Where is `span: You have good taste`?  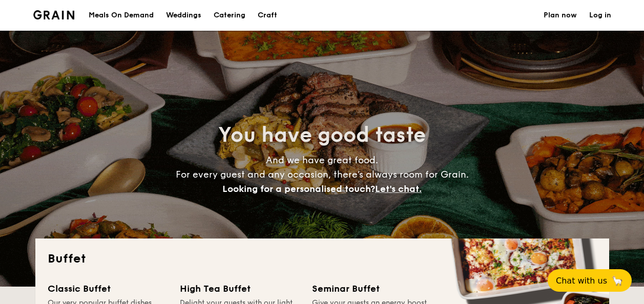
span: You have good taste is located at coordinates (322, 135).